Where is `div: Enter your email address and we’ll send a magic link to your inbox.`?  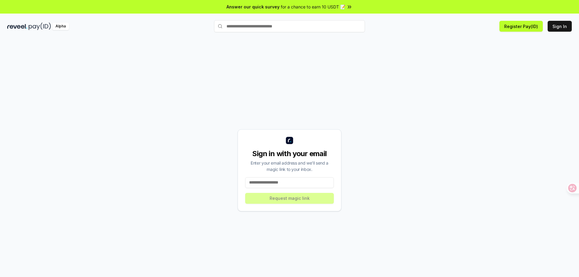 div: Enter your email address and we’ll send a magic link to your inbox. is located at coordinates (290, 166).